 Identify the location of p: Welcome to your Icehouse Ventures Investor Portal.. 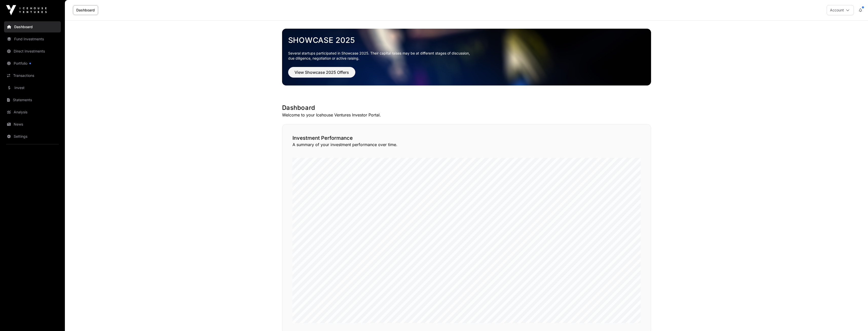
(466, 115).